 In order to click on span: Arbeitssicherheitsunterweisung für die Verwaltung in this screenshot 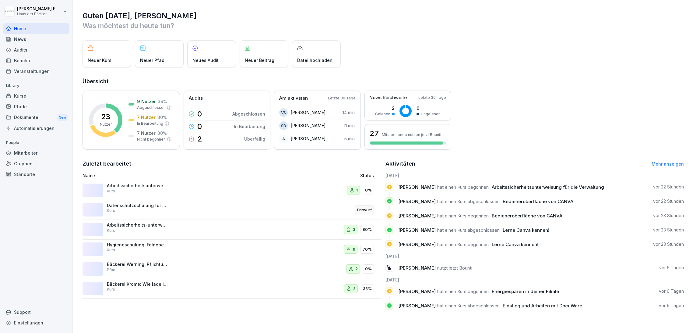, I will do `click(548, 187)`.